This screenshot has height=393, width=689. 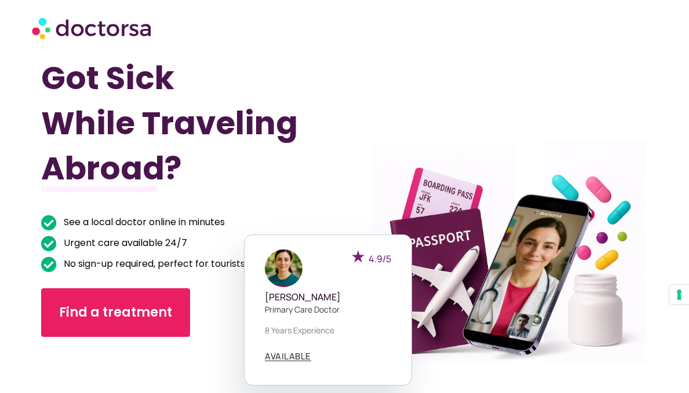 What do you see at coordinates (288, 356) in the screenshot?
I see `span: AVAILABLE` at bounding box center [288, 356].